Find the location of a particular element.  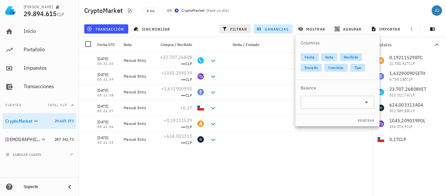

div: 00:21:39 is located at coordinates (108, 80).